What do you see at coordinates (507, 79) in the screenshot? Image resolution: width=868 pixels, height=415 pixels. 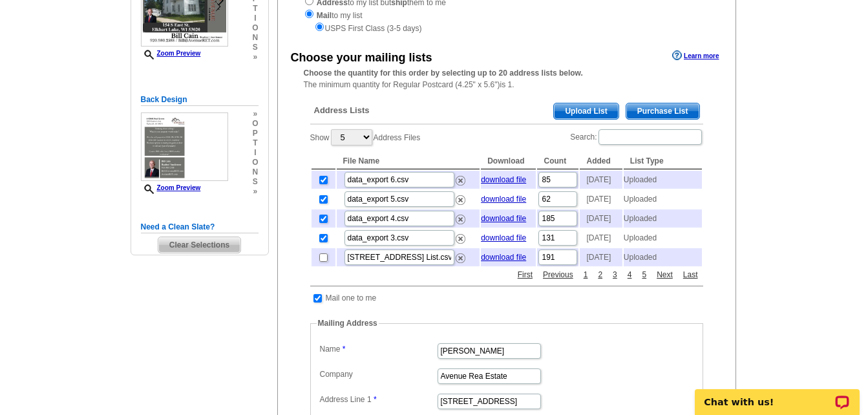 I see `div: The minimum quantity for Regular Postcard (4.25" x 5.6")is 1.` at bounding box center [507, 79].